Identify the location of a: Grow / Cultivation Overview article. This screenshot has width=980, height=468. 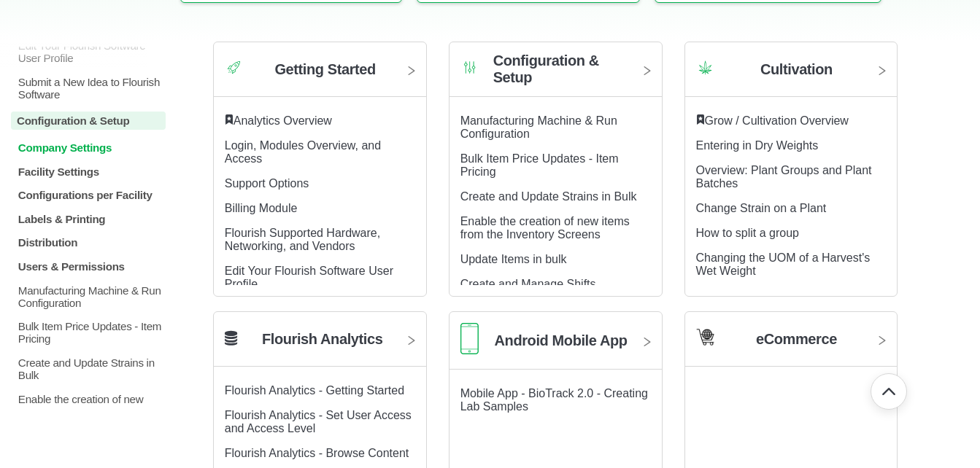
(776, 121).